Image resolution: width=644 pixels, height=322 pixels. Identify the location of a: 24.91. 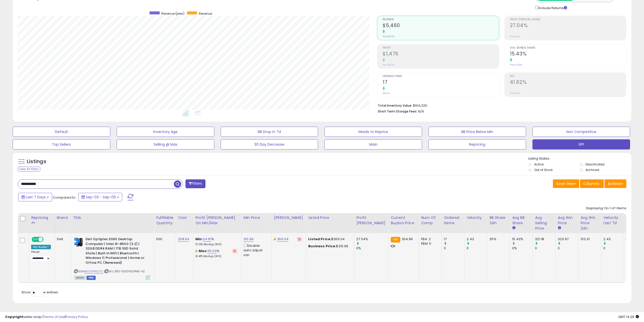
(207, 239).